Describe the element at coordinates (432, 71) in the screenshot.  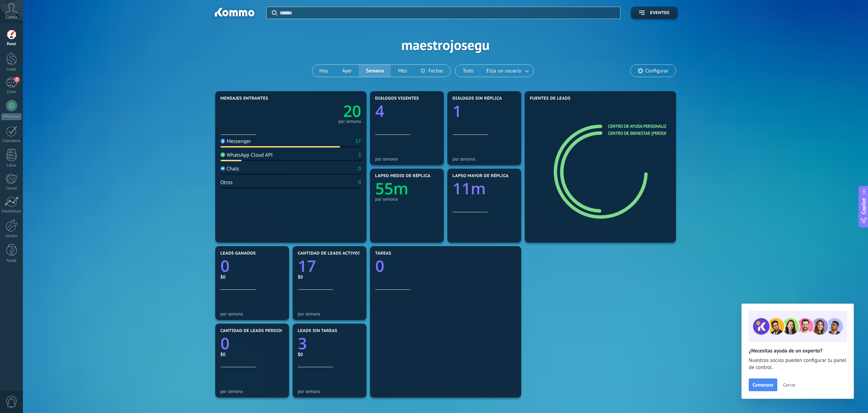
I see `button: Fechas` at that location.